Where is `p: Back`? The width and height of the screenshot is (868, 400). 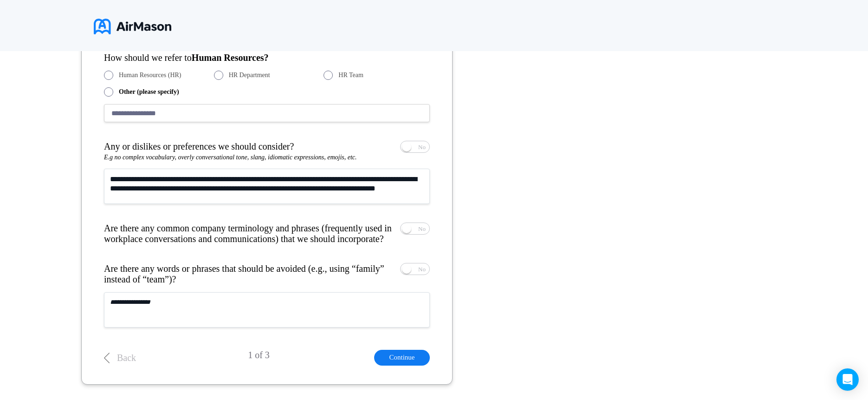 p: Back is located at coordinates (126, 358).